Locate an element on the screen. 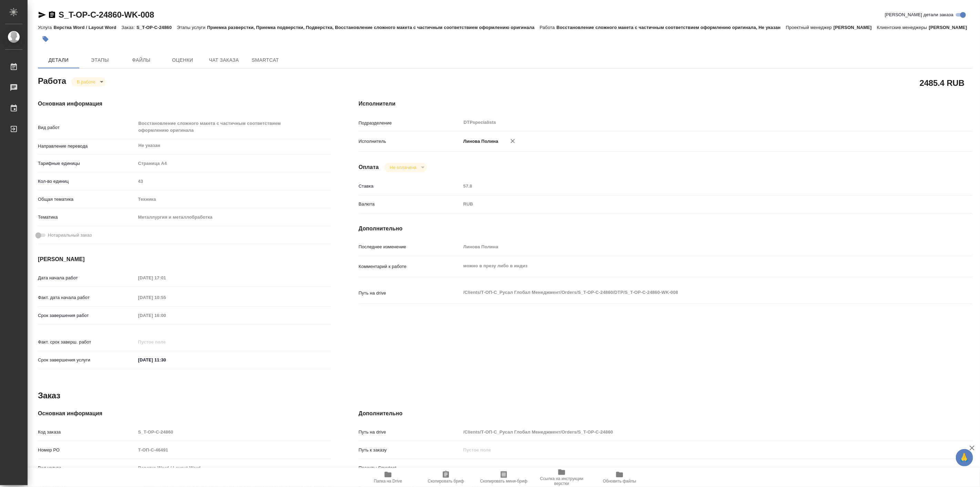  span: SmartCat is located at coordinates (265, 60).